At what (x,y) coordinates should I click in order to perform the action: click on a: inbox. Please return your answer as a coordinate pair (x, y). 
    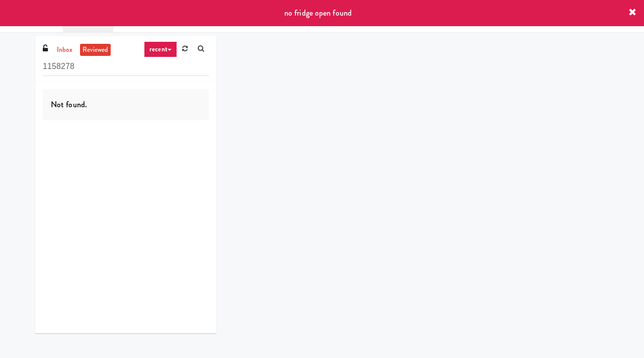
    Looking at the image, I should click on (64, 50).